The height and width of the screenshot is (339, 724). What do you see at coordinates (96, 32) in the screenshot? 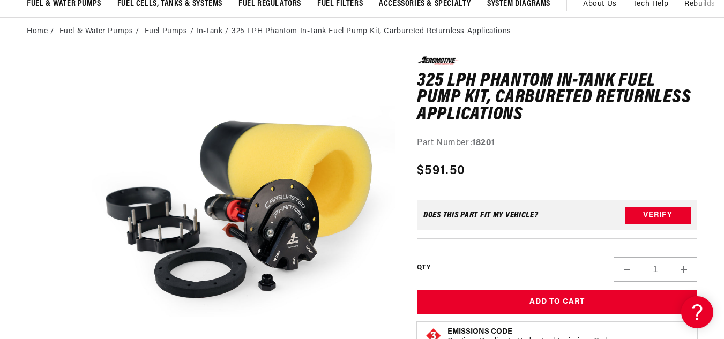
I see `a: Fuel & Water Pumps` at bounding box center [96, 32].